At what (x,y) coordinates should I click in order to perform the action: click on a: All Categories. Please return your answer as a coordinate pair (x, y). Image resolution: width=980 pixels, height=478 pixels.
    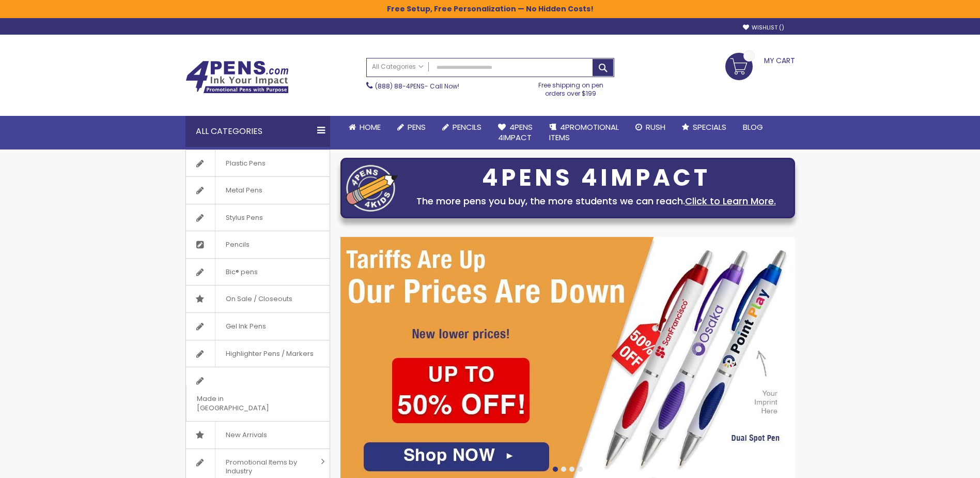
    Looking at the image, I should click on (398, 67).